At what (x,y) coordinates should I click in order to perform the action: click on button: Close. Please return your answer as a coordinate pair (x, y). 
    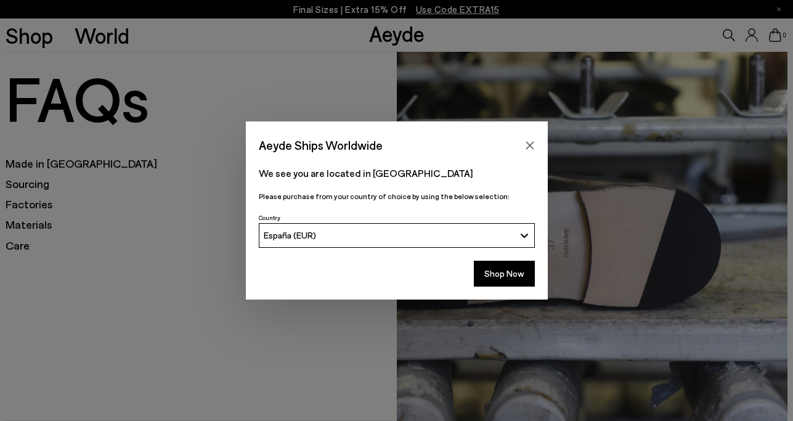
    Looking at the image, I should click on (530, 145).